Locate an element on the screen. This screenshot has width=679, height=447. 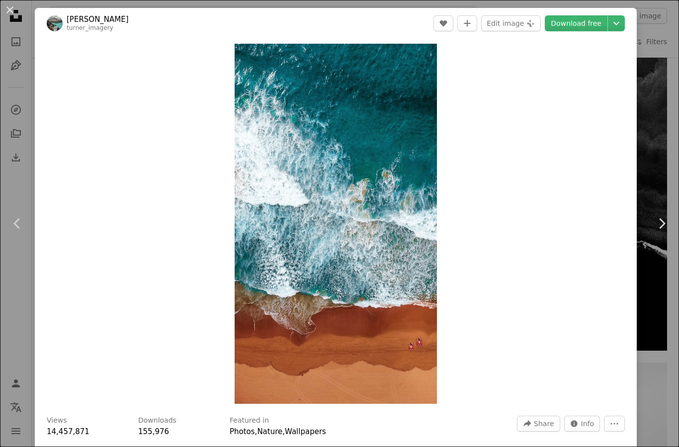
button: Edit image is located at coordinates (511, 23).